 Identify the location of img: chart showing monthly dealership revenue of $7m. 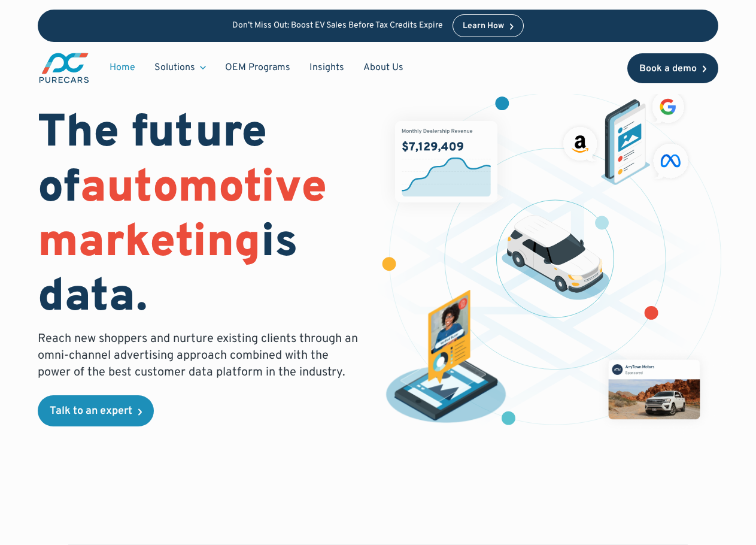
(446, 162).